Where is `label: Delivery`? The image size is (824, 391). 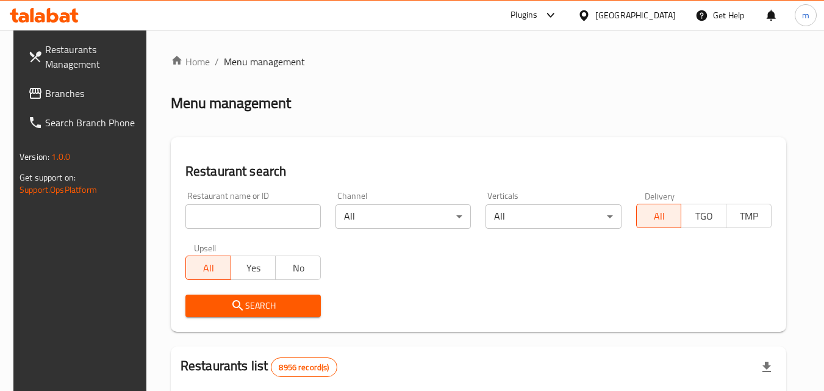 label: Delivery is located at coordinates (660, 196).